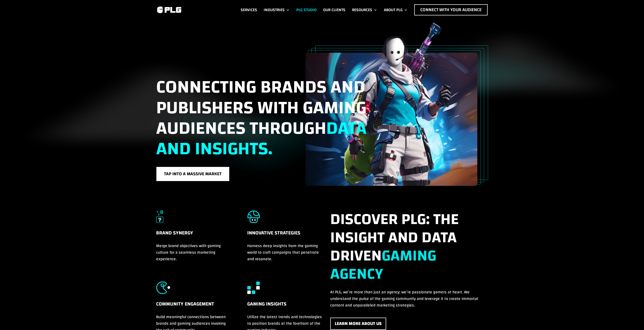  Describe the element at coordinates (285, 236) in the screenshot. I see `h5: Innovative Strategies` at that location.